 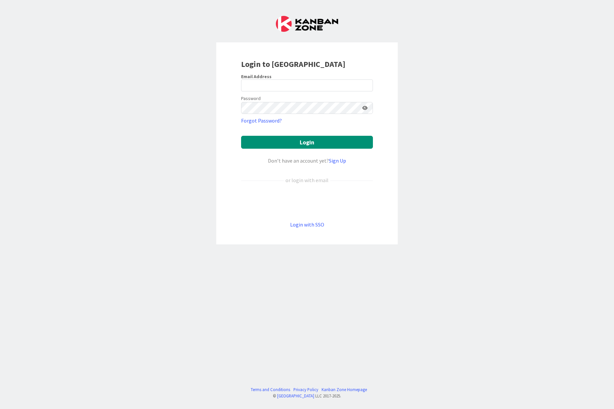 I want to click on a: Login with SSO, so click(x=307, y=224).